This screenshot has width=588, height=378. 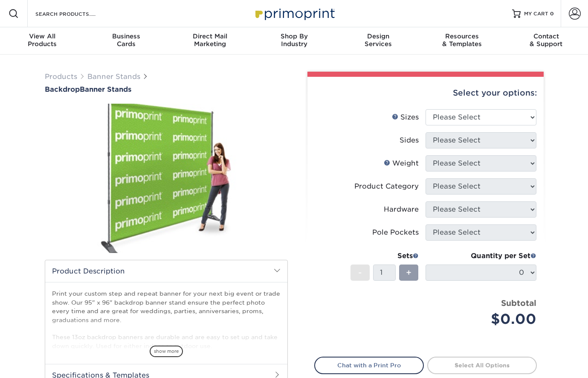 I want to click on span: Business, so click(x=126, y=36).